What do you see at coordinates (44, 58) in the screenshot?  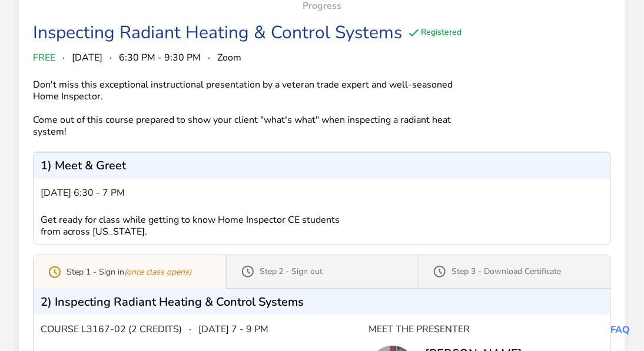 I see `span: FREE` at bounding box center [44, 58].